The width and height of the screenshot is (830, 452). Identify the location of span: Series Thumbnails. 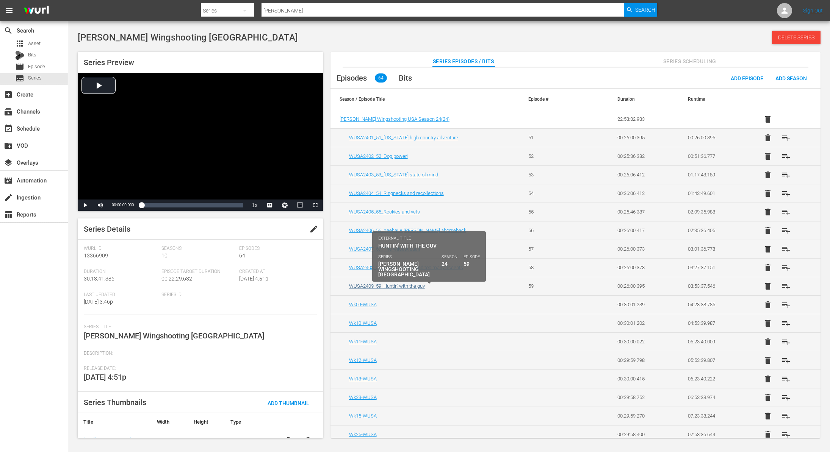
(115, 403).